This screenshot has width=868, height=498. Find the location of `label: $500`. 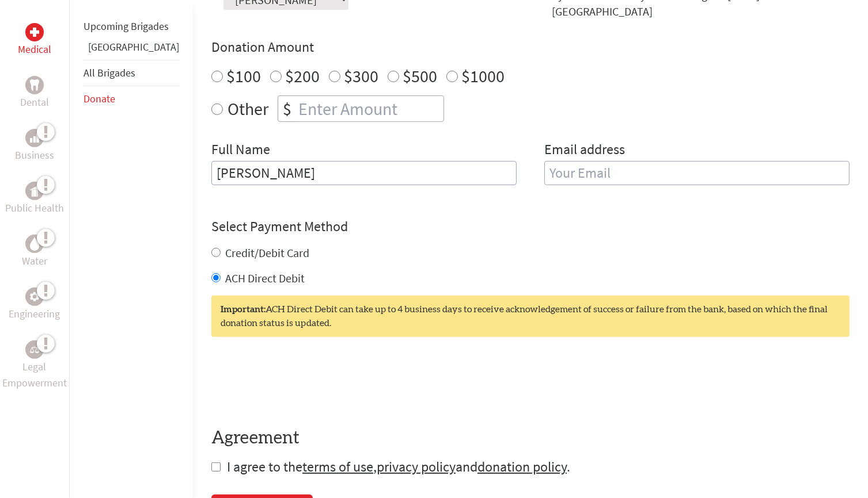

label: $500 is located at coordinates (420, 76).